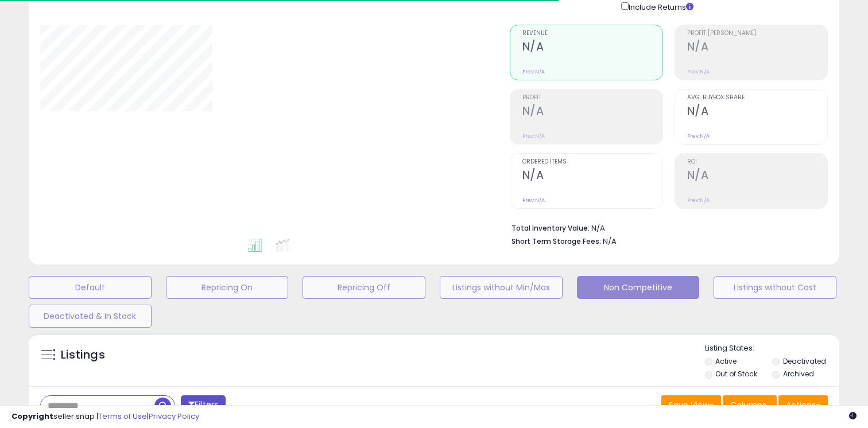 The height and width of the screenshot is (428, 868). Describe the element at coordinates (32, 416) in the screenshot. I see `strong: Copyright` at that location.